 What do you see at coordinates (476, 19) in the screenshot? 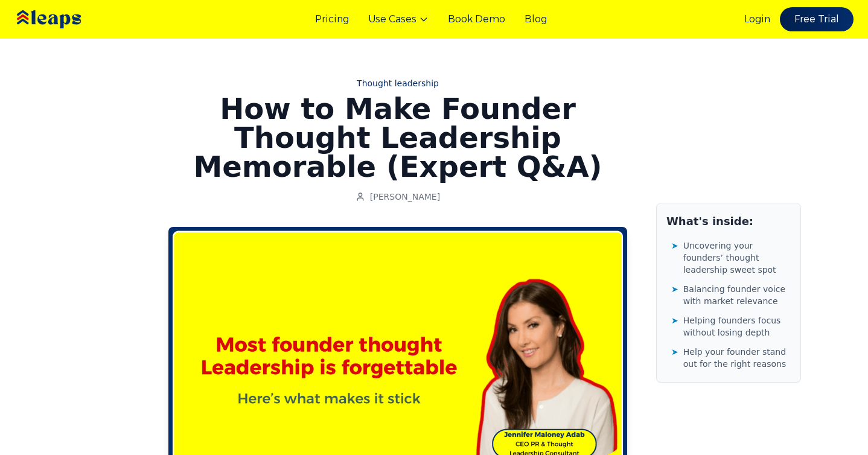
I see `a: Book Demo` at bounding box center [476, 19].